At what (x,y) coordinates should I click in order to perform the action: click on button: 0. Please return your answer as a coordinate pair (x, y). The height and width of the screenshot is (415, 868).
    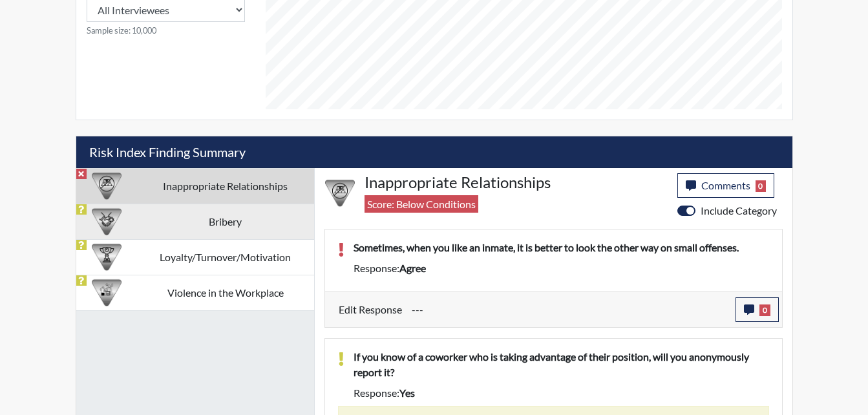
    Looking at the image, I should click on (757, 310).